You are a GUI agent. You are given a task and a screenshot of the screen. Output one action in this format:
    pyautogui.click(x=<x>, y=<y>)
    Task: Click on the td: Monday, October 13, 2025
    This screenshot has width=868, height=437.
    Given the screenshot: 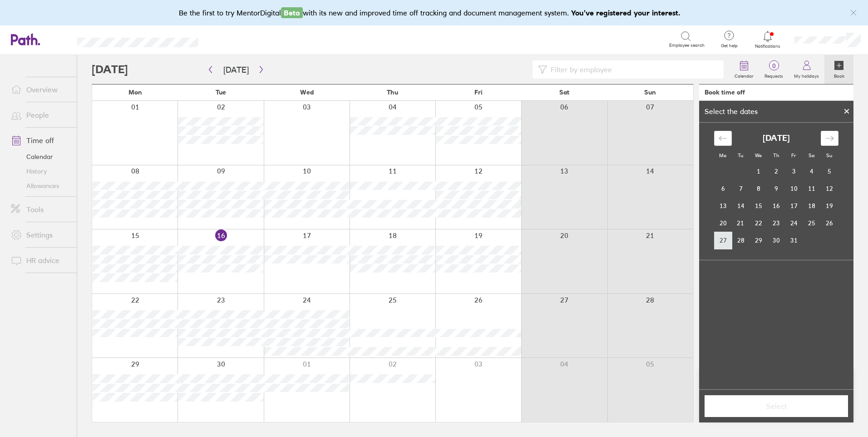 What is the action you would take?
    pyautogui.click(x=722, y=206)
    